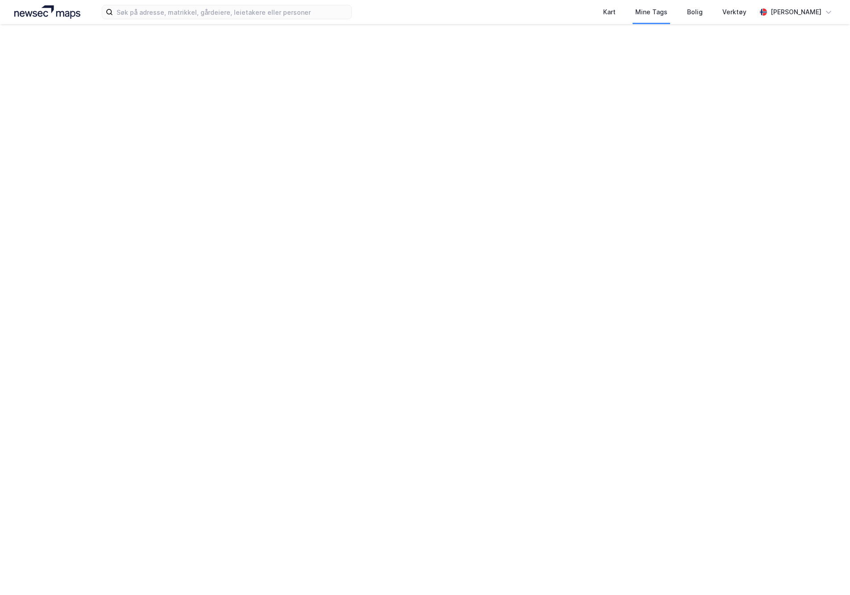 This screenshot has height=595, width=850. What do you see at coordinates (609, 12) in the screenshot?
I see `div: Kart` at bounding box center [609, 12].